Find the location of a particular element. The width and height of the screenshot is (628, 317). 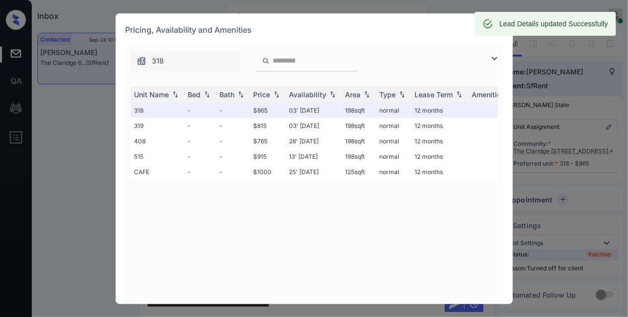

td: $915 is located at coordinates (268, 156).